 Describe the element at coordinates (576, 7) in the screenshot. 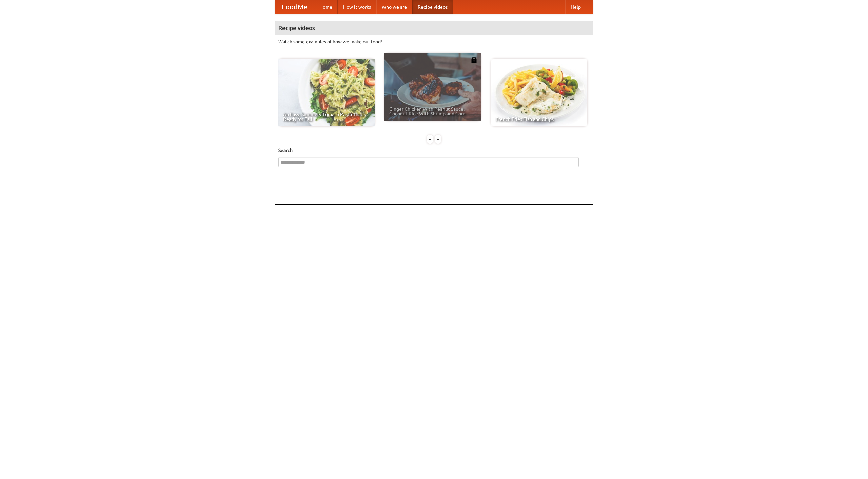

I see `a: Help` at that location.